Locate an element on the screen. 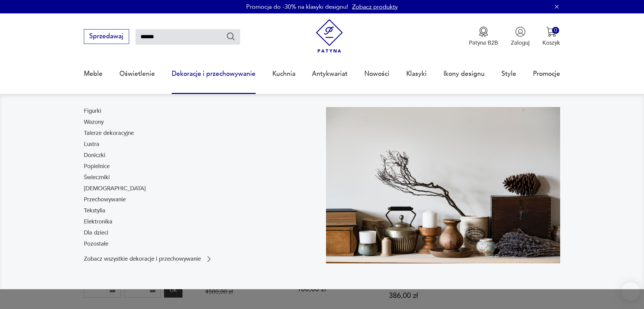  a: Zobacz produkty is located at coordinates (375, 6).